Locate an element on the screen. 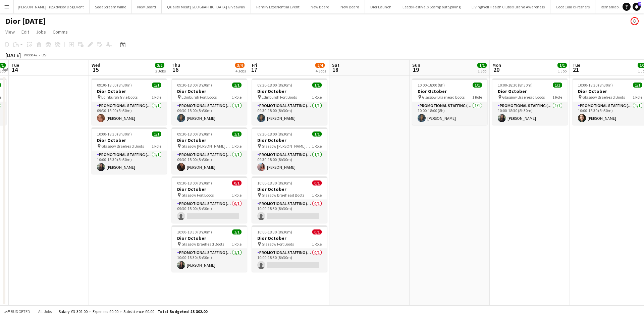  button: Budgeted is located at coordinates (17, 312).